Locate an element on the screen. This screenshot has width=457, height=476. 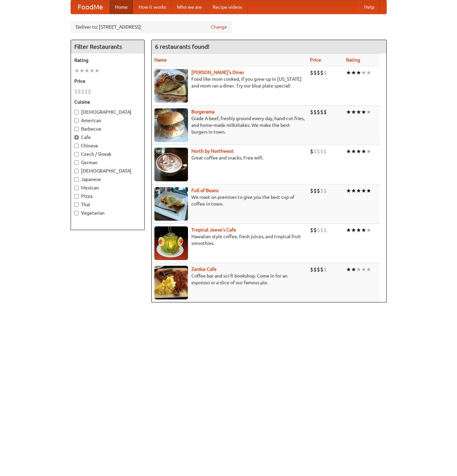
a: FoodMe is located at coordinates (90, 7).